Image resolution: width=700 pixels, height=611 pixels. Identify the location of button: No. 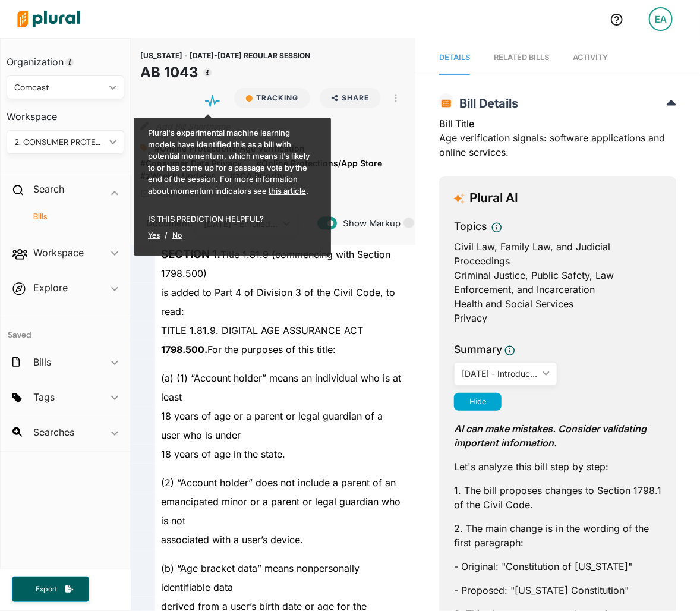
(177, 235).